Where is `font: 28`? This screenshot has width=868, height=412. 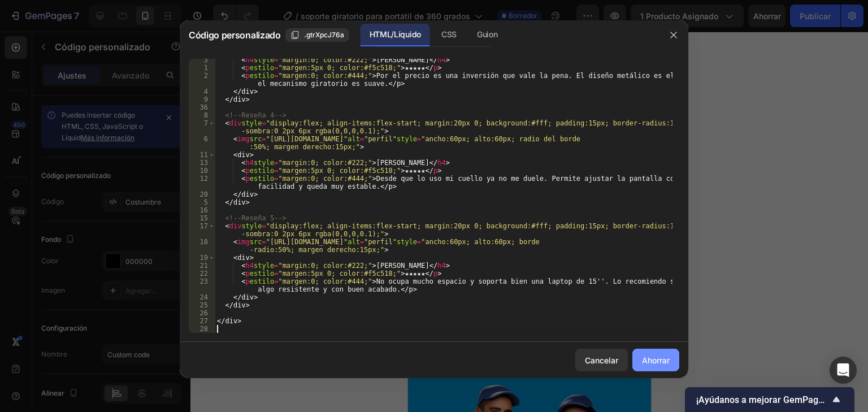
font: 28 is located at coordinates (204, 329).